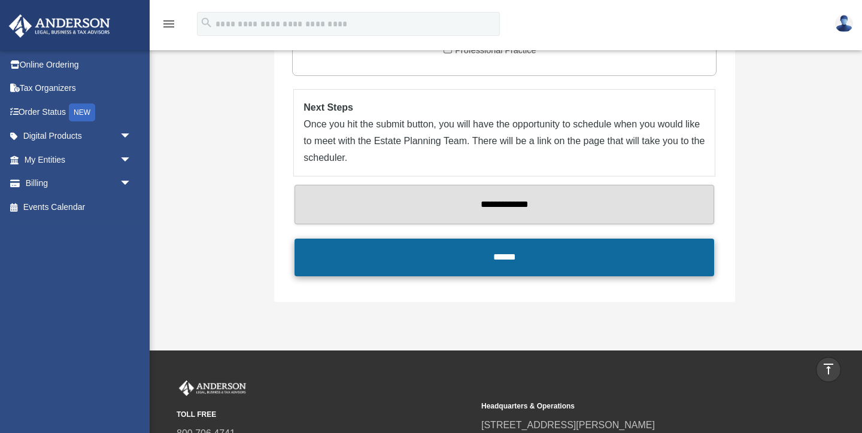  Describe the element at coordinates (504, 141) in the screenshot. I see `p: Once you hit the submit button, you will have the opportunity to schedule when you would like to ...` at that location.